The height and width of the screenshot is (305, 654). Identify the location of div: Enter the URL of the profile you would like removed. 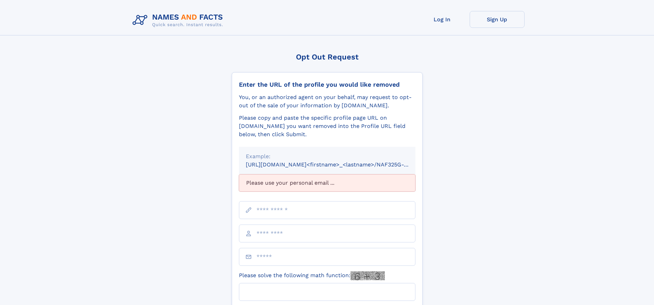
(327, 84).